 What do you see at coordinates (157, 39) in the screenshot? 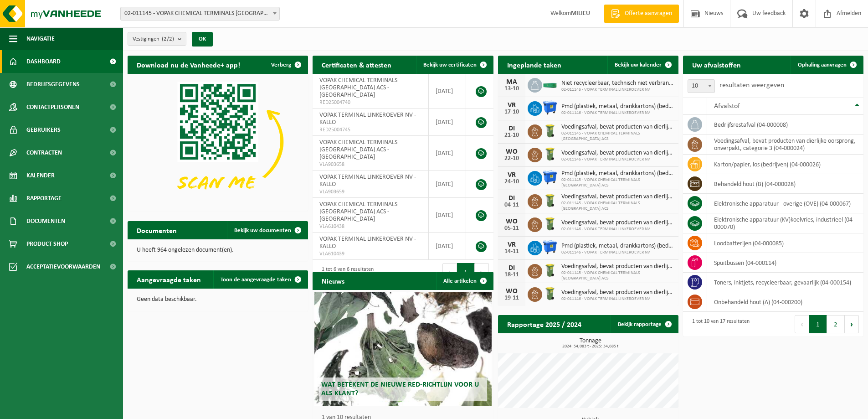
I see `button: Vestigingen(2/2)` at bounding box center [157, 39].